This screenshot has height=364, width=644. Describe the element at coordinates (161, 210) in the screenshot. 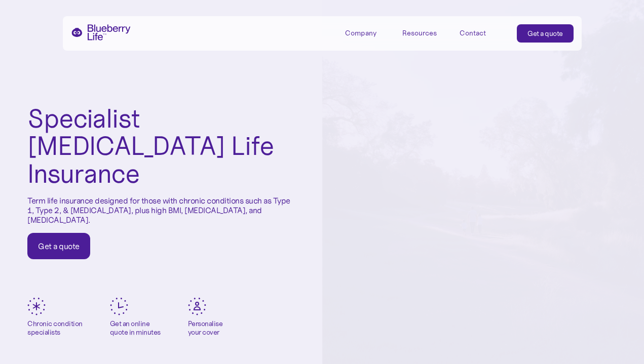

I see `p: Term life insurance designed for those with chronic conditions such as Type 1, Type 2, & [MEDICAL...` at that location.